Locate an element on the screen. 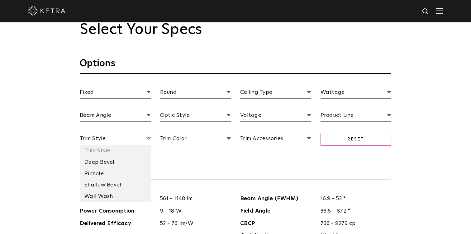  span: Trim Style is located at coordinates (115, 140).